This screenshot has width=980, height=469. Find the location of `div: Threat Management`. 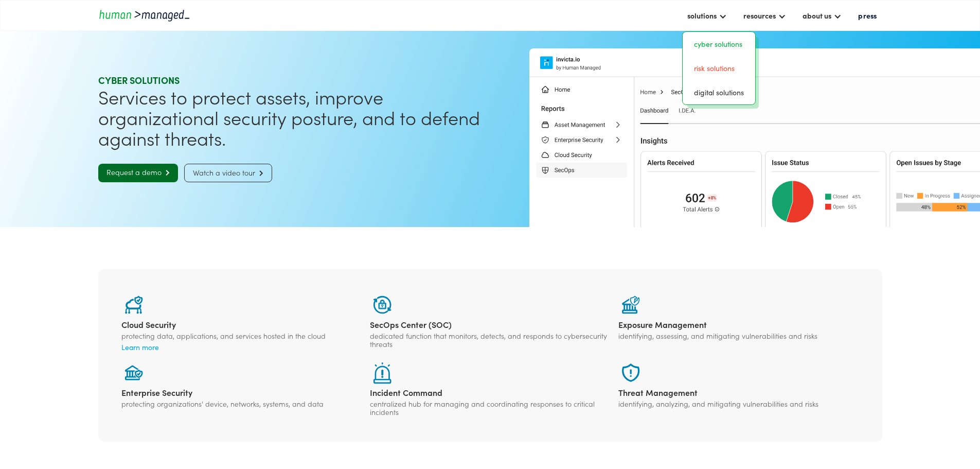

div: Threat Management is located at coordinates (739, 392).